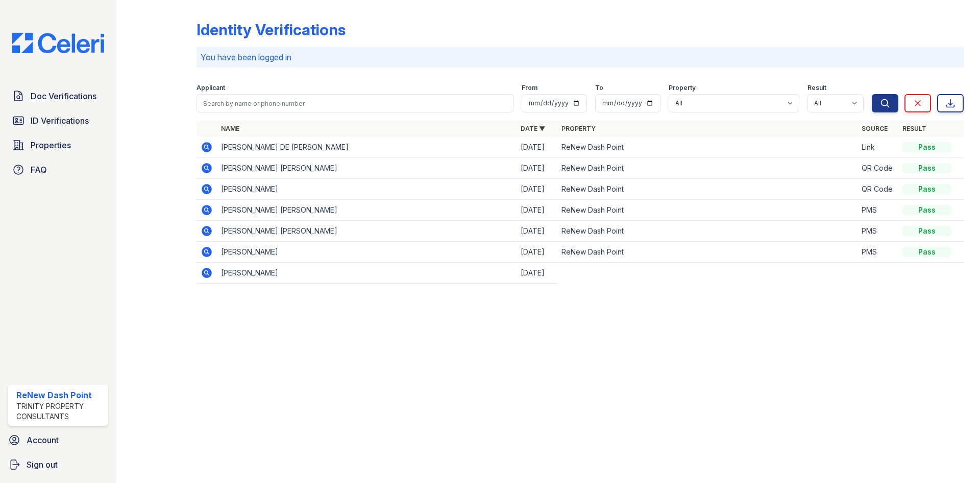 The width and height of the screenshot is (980, 483). What do you see at coordinates (63, 96) in the screenshot?
I see `span: Doc Verifications` at bounding box center [63, 96].